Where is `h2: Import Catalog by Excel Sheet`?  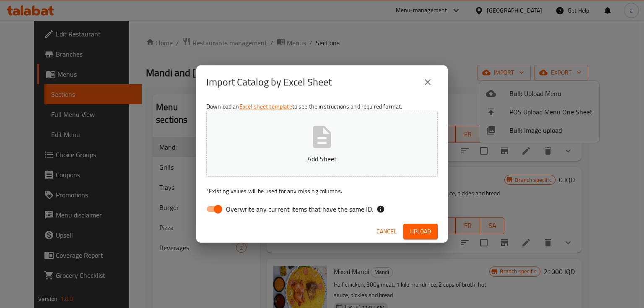 h2: Import Catalog by Excel Sheet is located at coordinates (269, 82).